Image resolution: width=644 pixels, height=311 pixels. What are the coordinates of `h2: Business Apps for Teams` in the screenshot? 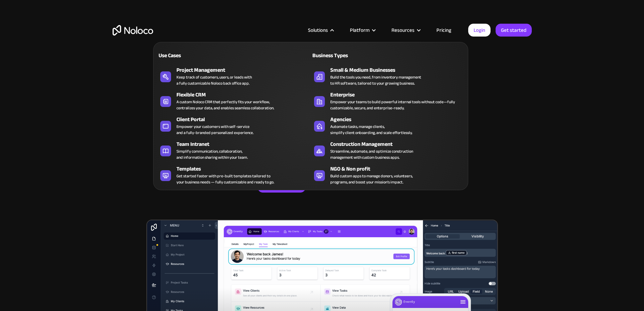 It's located at (322, 97).